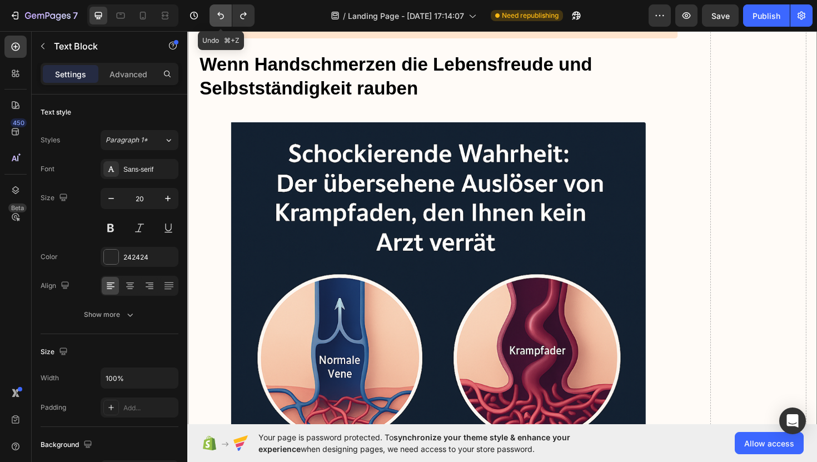  I want to click on span: Allow access, so click(769, 443).